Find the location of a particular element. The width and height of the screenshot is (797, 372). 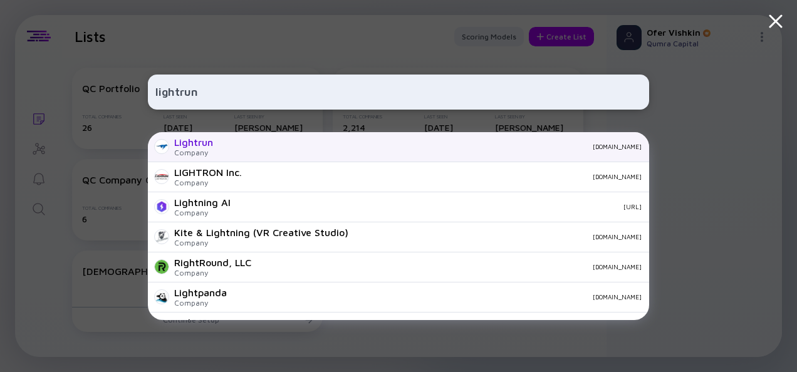

div: Lightpanda is located at coordinates (201, 293).